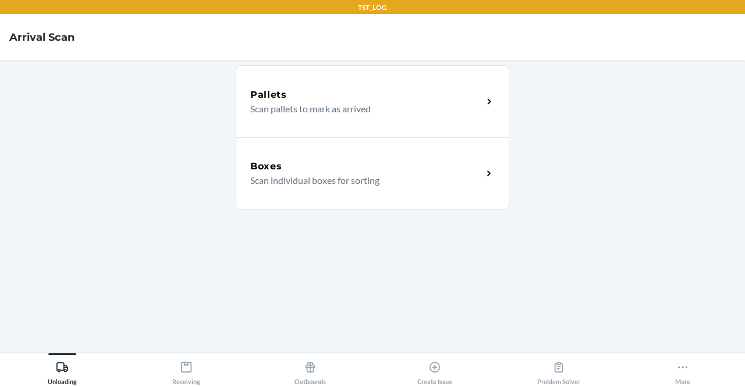 The image size is (745, 387). I want to click on h4: Arrival Scan, so click(42, 37).